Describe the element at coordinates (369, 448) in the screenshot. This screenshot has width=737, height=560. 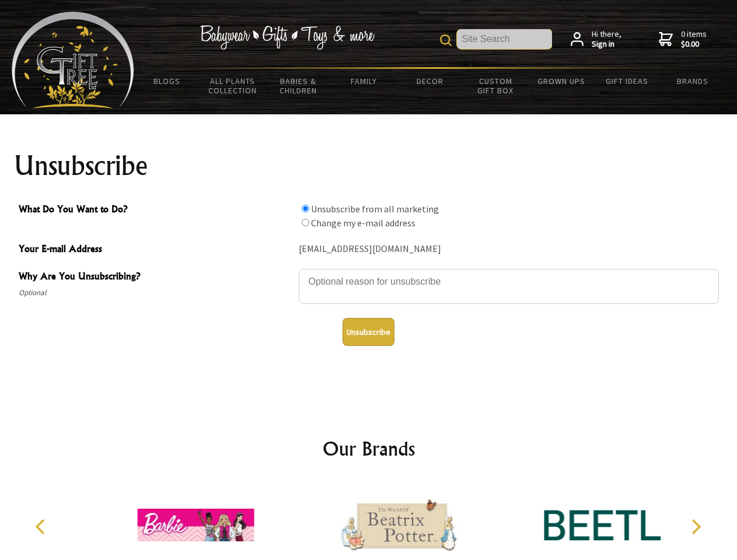
I see `h2: Our Brands` at that location.